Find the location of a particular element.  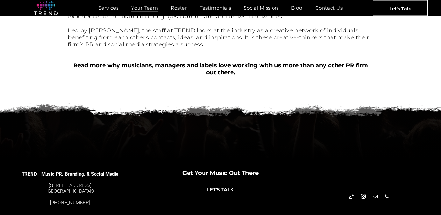

a: Read more is located at coordinates (89, 66).